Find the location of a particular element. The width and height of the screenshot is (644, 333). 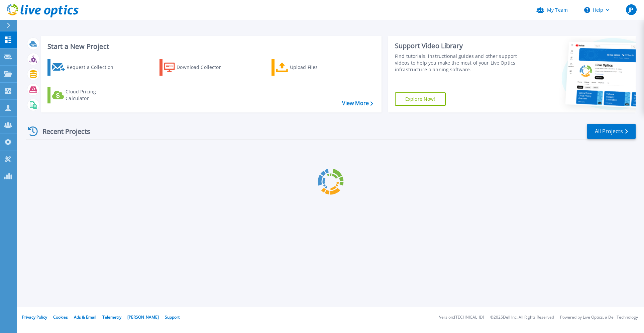

a: Upload Files is located at coordinates (308, 67).